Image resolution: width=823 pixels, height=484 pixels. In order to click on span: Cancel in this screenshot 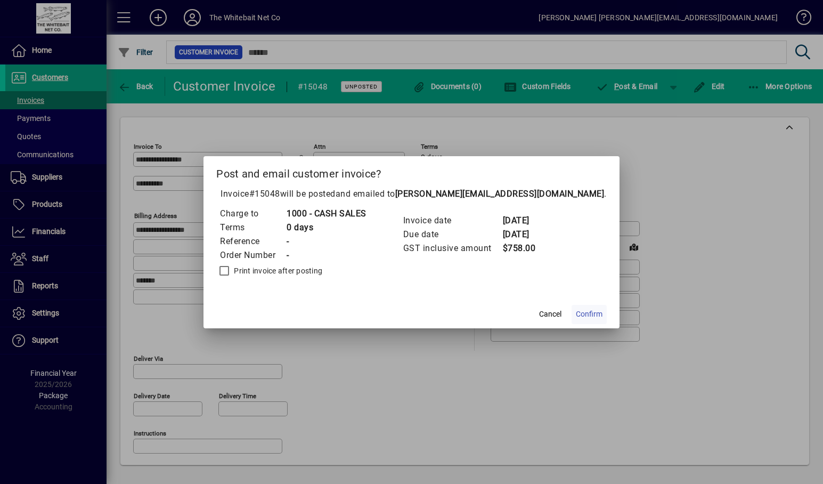, I will do `click(550, 314)`.